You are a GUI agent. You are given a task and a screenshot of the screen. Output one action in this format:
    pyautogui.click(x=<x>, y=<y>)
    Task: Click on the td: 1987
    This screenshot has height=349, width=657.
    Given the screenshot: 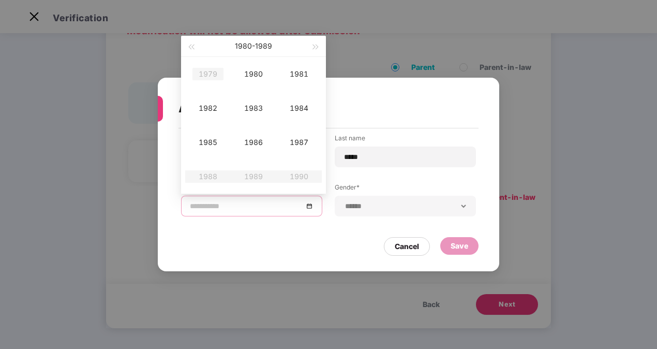 What is the action you would take?
    pyautogui.click(x=299, y=142)
    